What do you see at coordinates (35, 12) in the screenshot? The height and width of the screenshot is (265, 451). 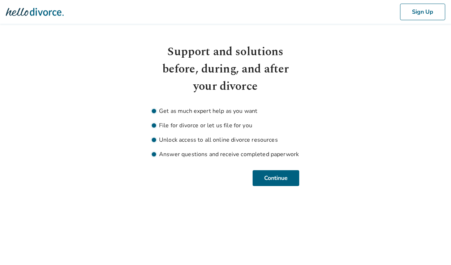 I see `img: Hello Divorce Logo` at bounding box center [35, 12].